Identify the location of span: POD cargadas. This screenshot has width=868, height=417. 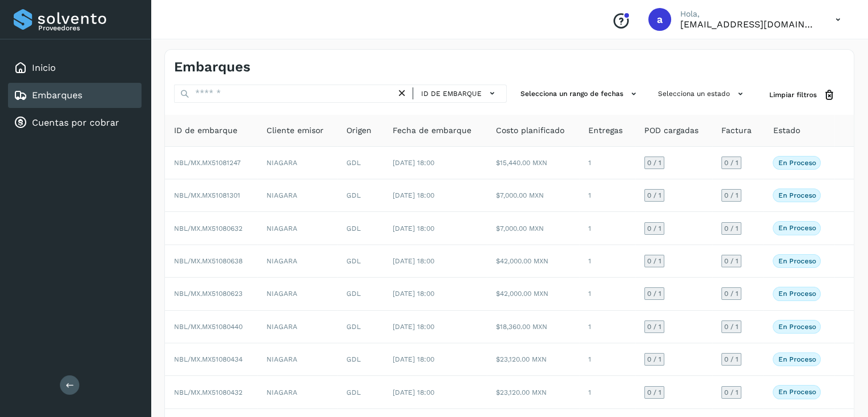
(671, 130).